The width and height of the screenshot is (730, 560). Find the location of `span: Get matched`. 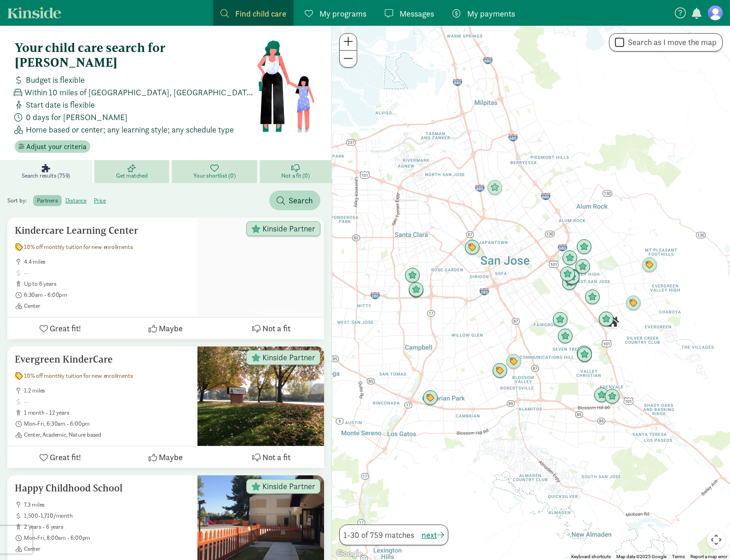

span: Get matched is located at coordinates (132, 176).